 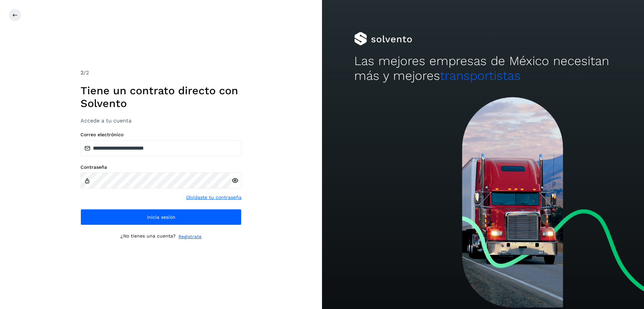 I want to click on h2: Las mejores empresas de México necesitan más y mejores, so click(x=483, y=68).